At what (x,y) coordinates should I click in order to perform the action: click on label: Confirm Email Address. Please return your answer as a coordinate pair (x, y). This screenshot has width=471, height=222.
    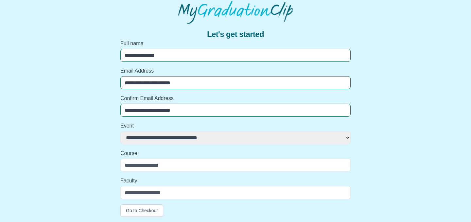
    Looking at the image, I should click on (235, 98).